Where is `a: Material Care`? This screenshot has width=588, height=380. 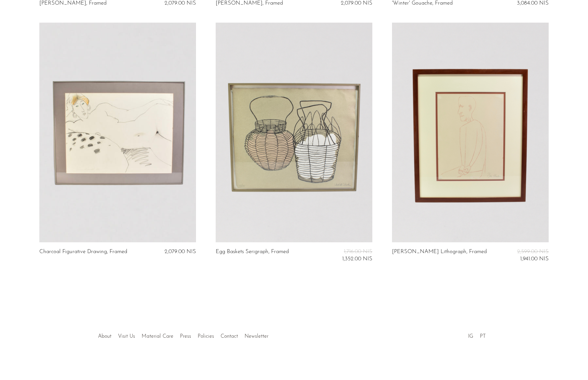 a: Material Care is located at coordinates (157, 337).